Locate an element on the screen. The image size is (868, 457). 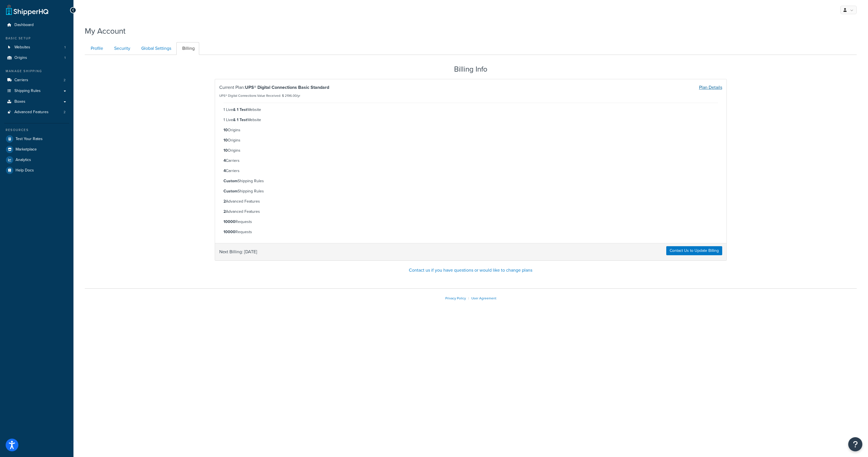
span: Carriers is located at coordinates (21, 80).